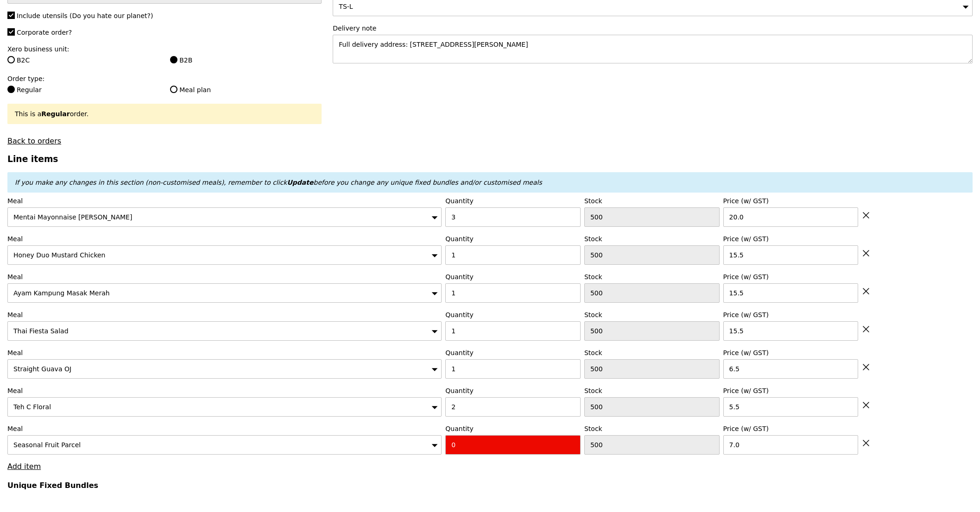 This screenshot has height=512, width=980. Describe the element at coordinates (60, 255) in the screenshot. I see `span: Honey Duo Mustard Chicken` at that location.